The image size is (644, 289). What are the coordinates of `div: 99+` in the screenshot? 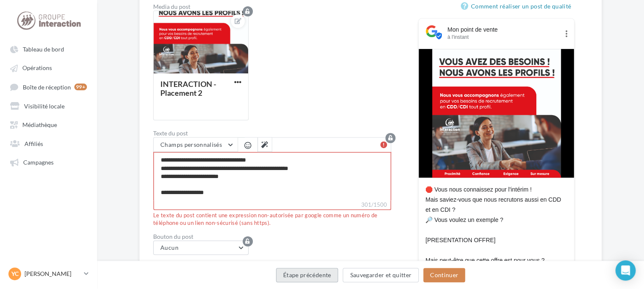 It's located at (81, 87).